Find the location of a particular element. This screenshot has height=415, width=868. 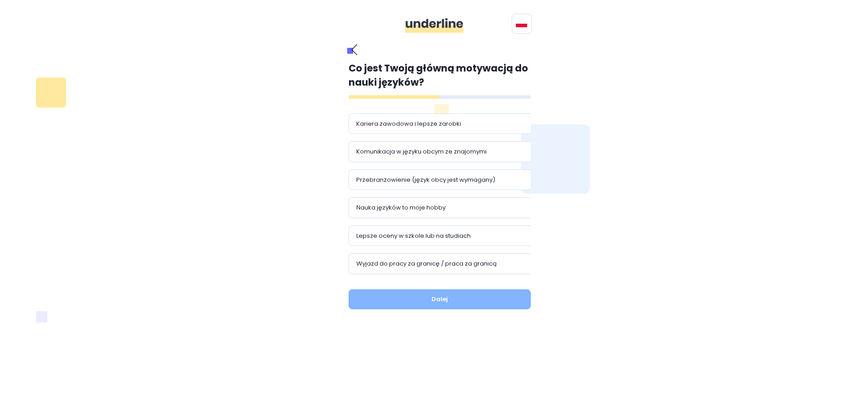

button: Dalej is located at coordinates (440, 300).